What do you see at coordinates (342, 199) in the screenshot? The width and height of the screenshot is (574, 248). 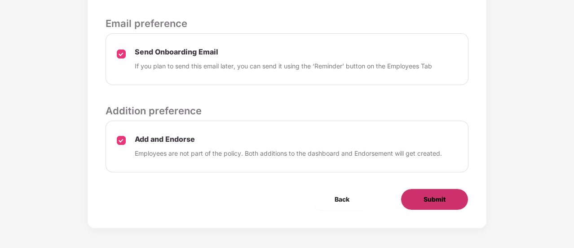 I see `span: Back` at bounding box center [342, 199].